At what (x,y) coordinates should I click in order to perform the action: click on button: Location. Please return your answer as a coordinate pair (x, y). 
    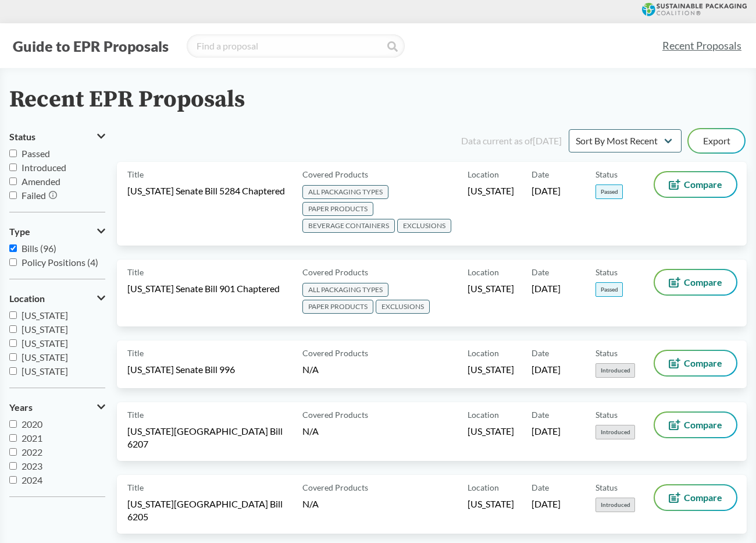
    Looking at the image, I should click on (57, 298).